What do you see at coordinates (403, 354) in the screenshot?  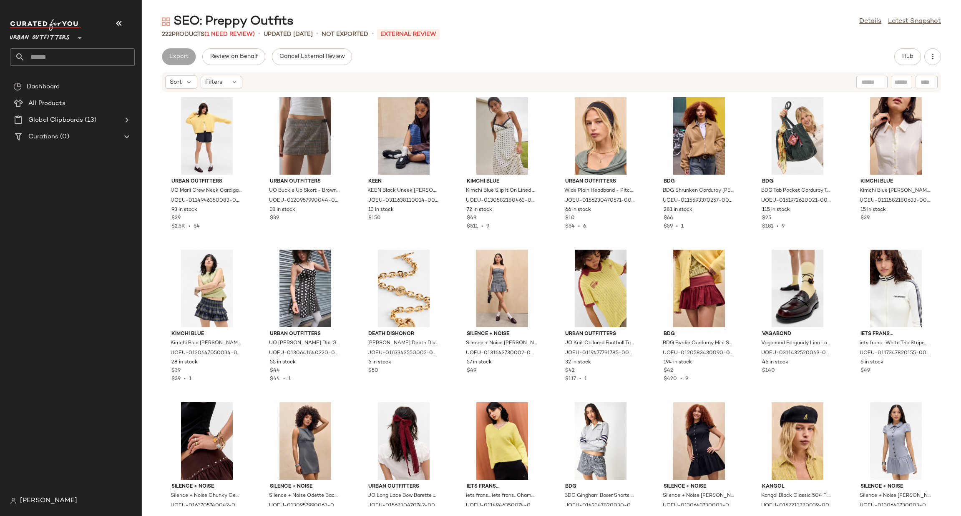 I see `span: UOEU-0163342550002-000-070` at bounding box center [403, 354].